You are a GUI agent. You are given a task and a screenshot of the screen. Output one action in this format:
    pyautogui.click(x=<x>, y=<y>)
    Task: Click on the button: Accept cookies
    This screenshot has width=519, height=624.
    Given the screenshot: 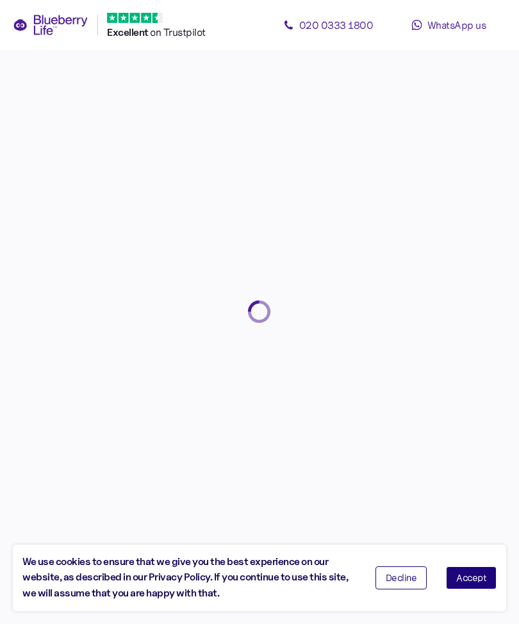 What is the action you would take?
    pyautogui.click(x=471, y=577)
    